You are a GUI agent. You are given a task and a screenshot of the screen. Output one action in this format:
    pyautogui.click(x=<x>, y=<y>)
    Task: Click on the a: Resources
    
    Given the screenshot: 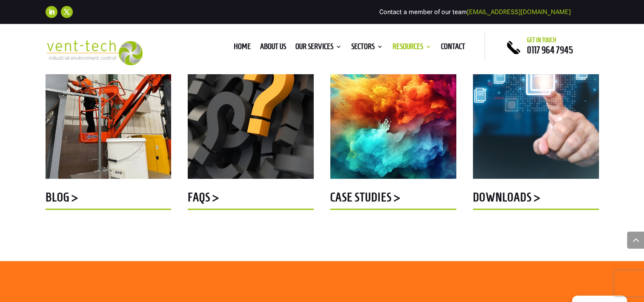 What is the action you would take?
    pyautogui.click(x=412, y=48)
    